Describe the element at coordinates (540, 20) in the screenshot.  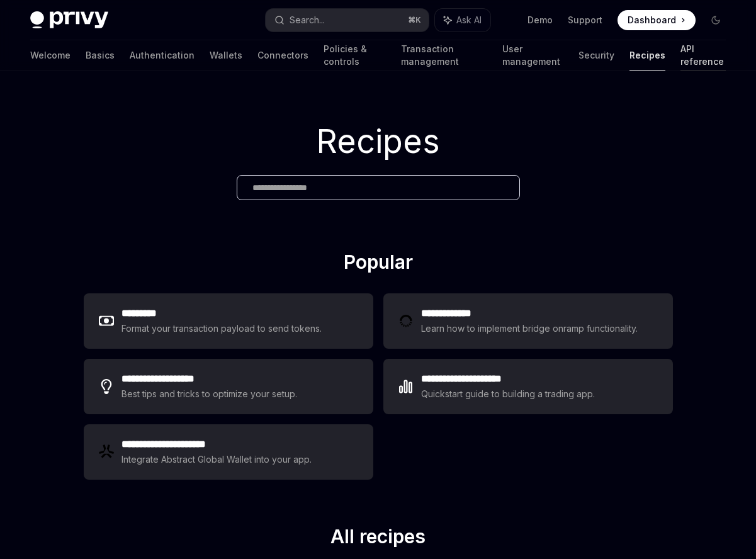
I see `a: Demo` at that location.